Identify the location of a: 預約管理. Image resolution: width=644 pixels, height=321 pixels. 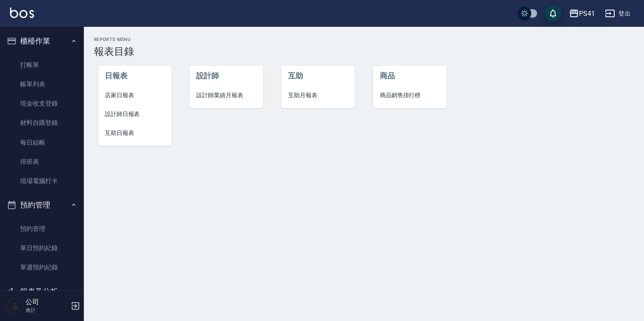
(42, 229).